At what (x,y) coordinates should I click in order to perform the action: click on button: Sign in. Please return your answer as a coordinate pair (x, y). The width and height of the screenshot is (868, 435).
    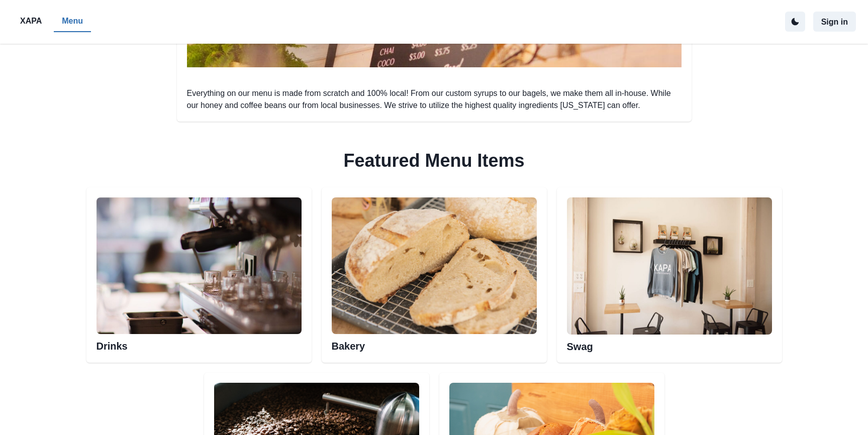
    Looking at the image, I should click on (835, 22).